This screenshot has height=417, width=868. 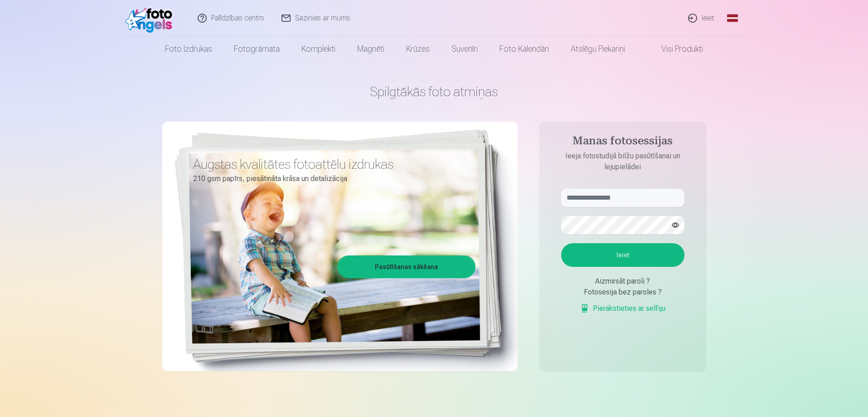 What do you see at coordinates (318, 49) in the screenshot?
I see `a: Komplekti` at bounding box center [318, 49].